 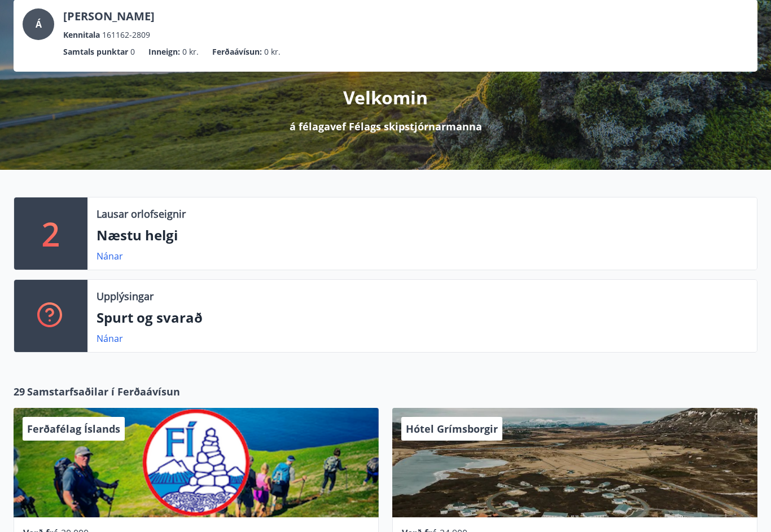 I want to click on p: Næstu helgi, so click(x=422, y=236).